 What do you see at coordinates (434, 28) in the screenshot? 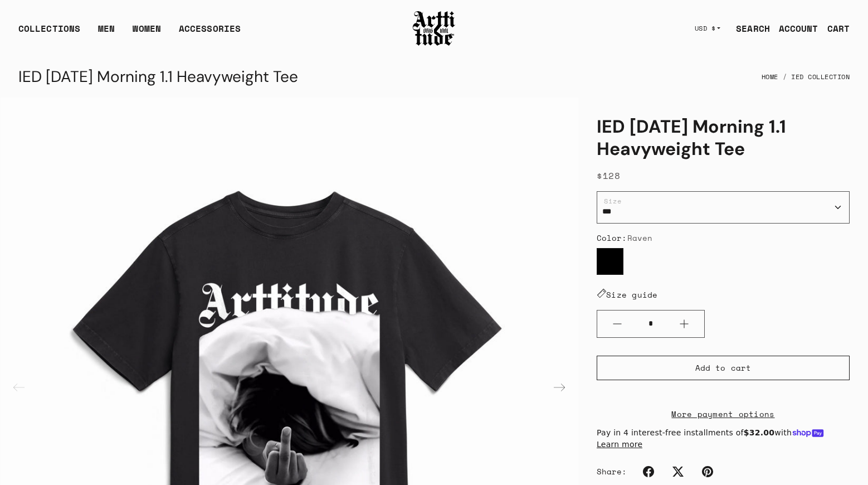
I see `img: Arttitude` at bounding box center [434, 28].